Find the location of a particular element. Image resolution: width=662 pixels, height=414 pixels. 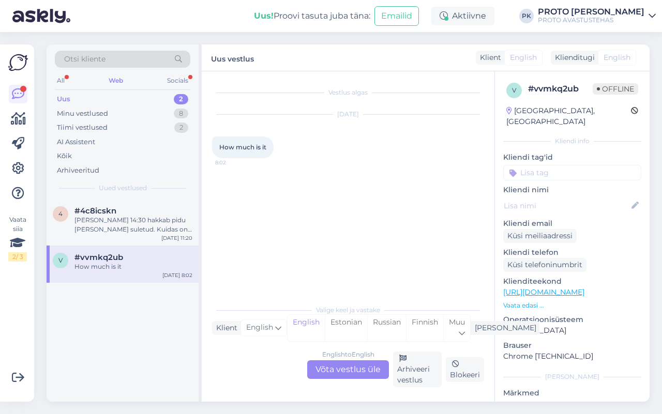

div: How much is it is located at coordinates (133, 267).